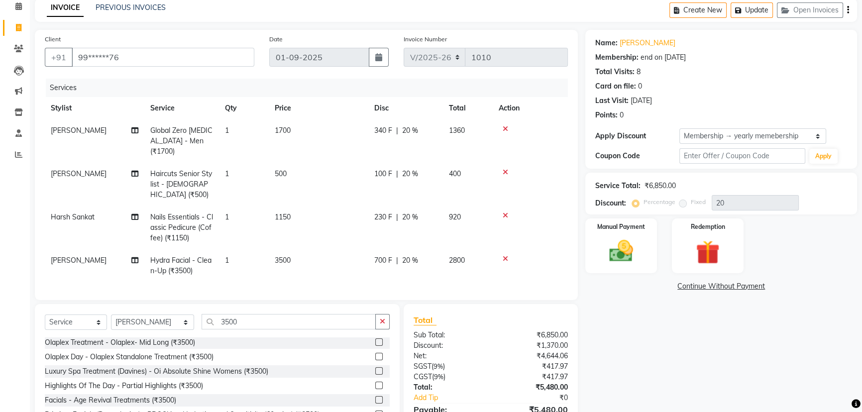 The width and height of the screenshot is (862, 412). Describe the element at coordinates (617, 186) in the screenshot. I see `div: Service Total:` at that location.